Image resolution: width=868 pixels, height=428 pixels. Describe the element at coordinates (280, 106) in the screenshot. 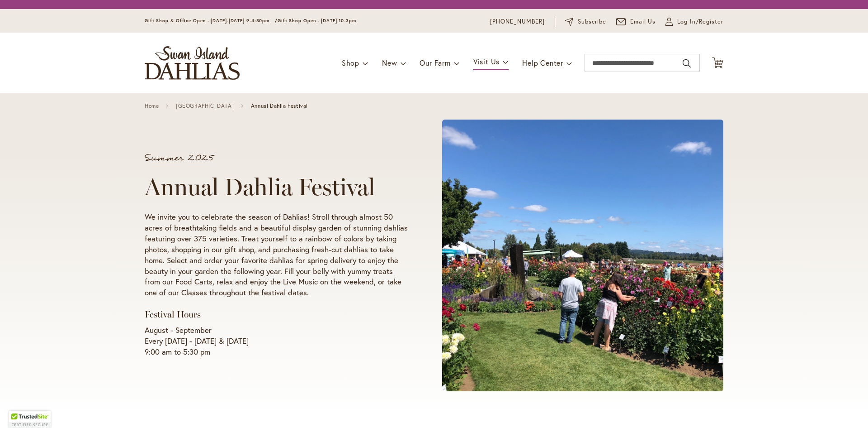

I see `span: Annual Dahlia Festival` at that location.